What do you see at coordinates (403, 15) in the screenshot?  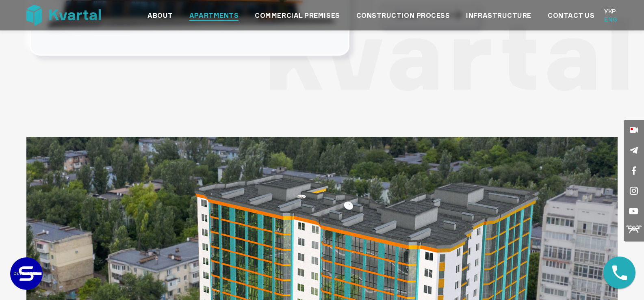 I see `a: Construction process` at bounding box center [403, 15].